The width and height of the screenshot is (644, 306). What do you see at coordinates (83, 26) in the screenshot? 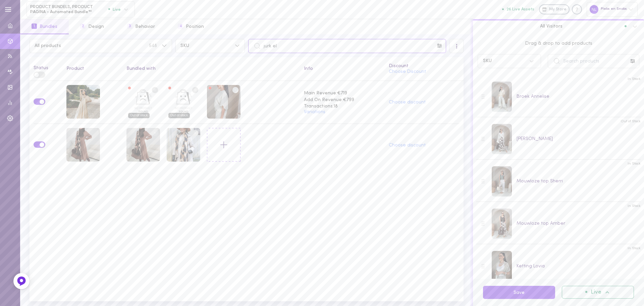
I see `span: 2` at bounding box center [83, 26].